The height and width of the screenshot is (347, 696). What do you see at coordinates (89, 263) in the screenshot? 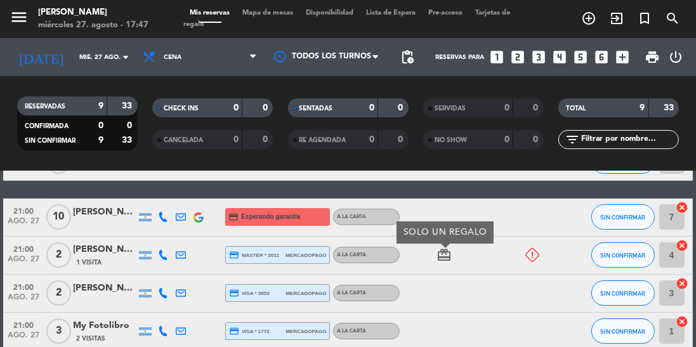
I see `span: 1 Visita` at bounding box center [89, 263].